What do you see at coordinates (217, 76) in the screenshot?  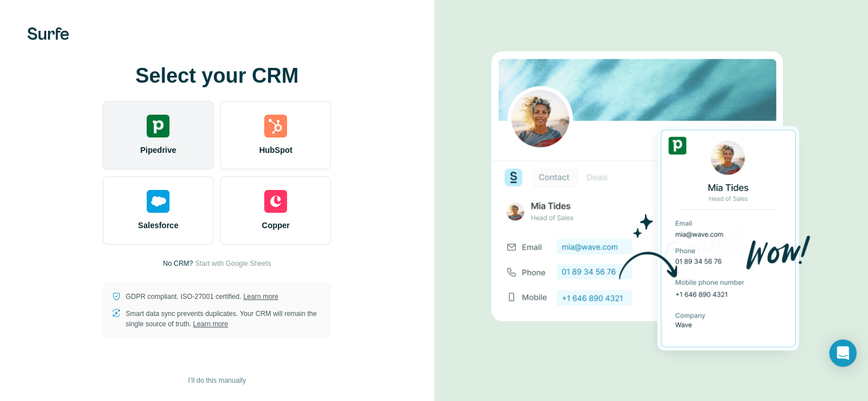 I see `h1: Select your CRM` at bounding box center [217, 76].